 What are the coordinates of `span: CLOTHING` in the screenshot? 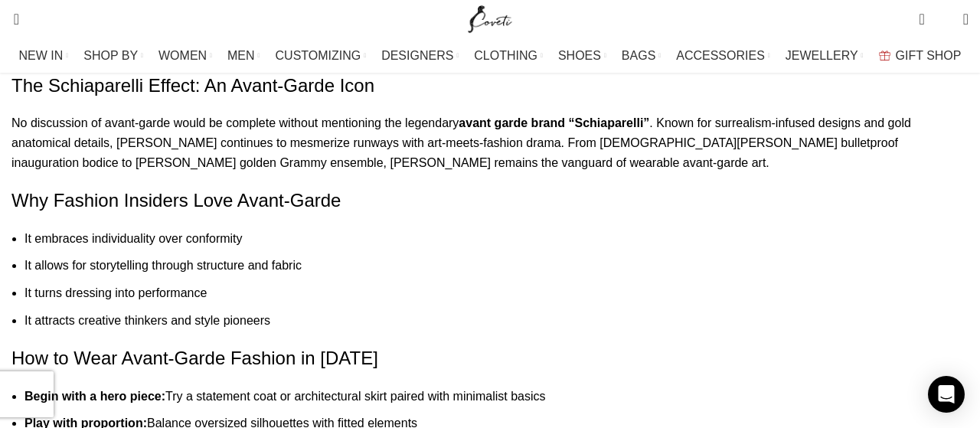 It's located at (505, 55).